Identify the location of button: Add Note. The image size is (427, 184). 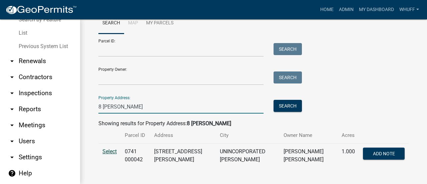
(384, 154).